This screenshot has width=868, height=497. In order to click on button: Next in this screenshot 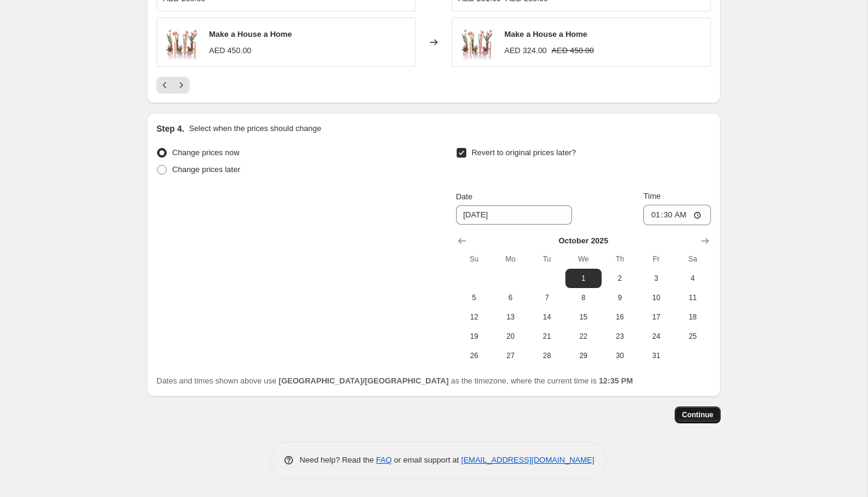, I will do `click(181, 85)`.